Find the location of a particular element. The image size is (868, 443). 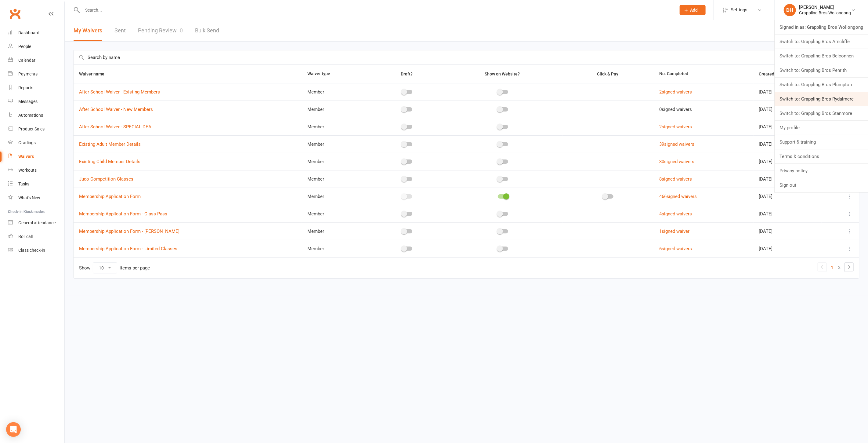

span: Draft? is located at coordinates (407, 74).